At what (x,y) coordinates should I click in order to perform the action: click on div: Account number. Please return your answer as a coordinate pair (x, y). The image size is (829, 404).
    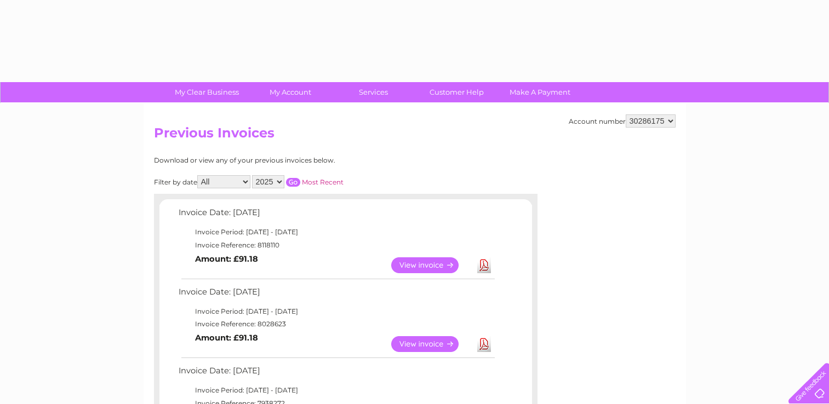
    Looking at the image, I should click on (622, 121).